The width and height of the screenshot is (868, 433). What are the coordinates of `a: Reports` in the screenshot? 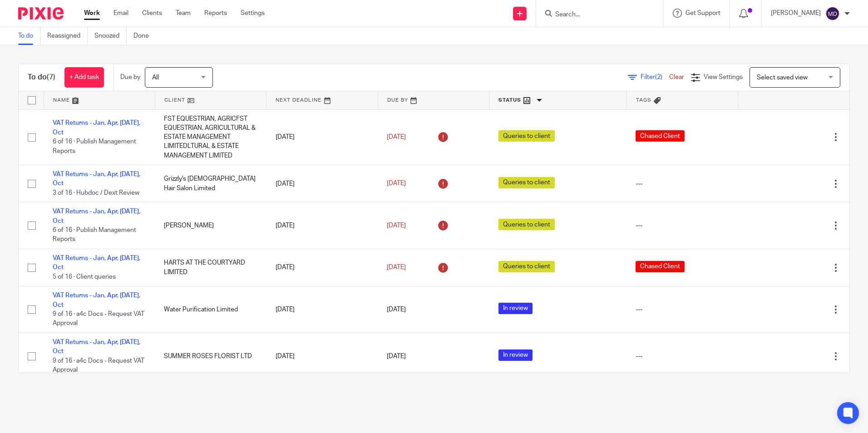 It's located at (216, 13).